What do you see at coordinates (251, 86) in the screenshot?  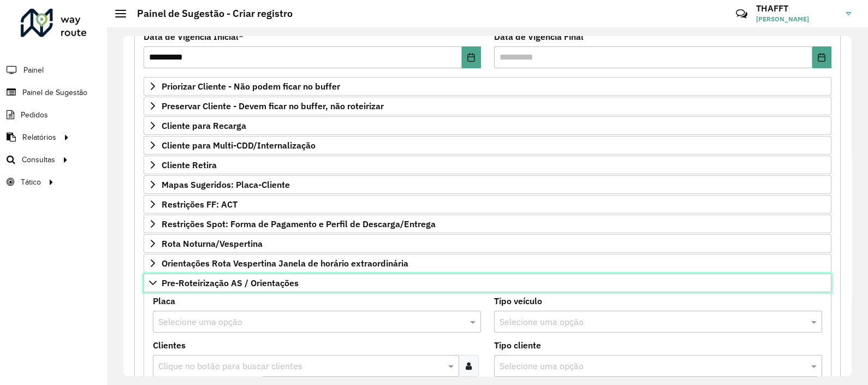 I see `span: Priorizar Cliente - Não podem ficar no buffer` at bounding box center [251, 86].